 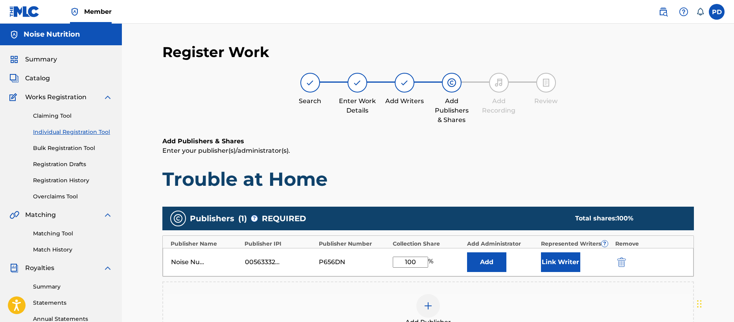 What do you see at coordinates (212, 218) in the screenshot?
I see `span: Publishers` at bounding box center [212, 218].